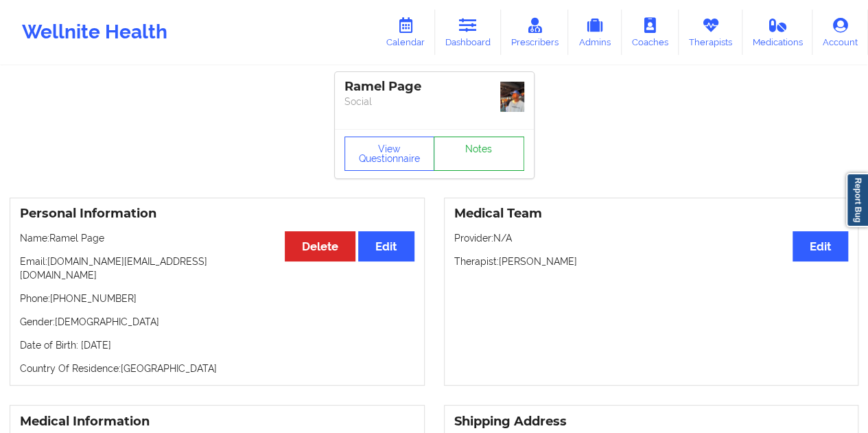  What do you see at coordinates (711, 32) in the screenshot?
I see `a: Therapists` at bounding box center [711, 32].